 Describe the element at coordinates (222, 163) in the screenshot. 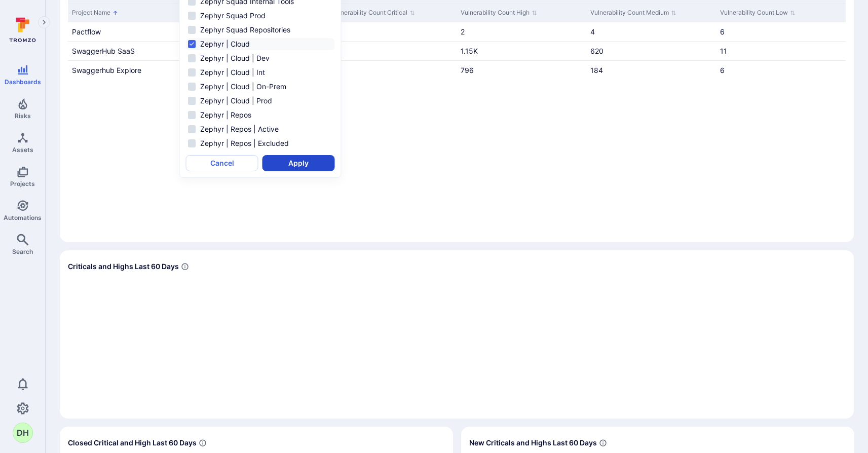

I see `button: Cancel` at that location.